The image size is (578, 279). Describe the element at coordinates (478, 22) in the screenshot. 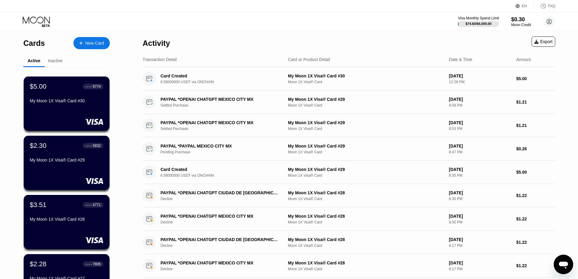

I see `div: Visa Monthly Spend Limit$74.60/$4,000.00` at that location.